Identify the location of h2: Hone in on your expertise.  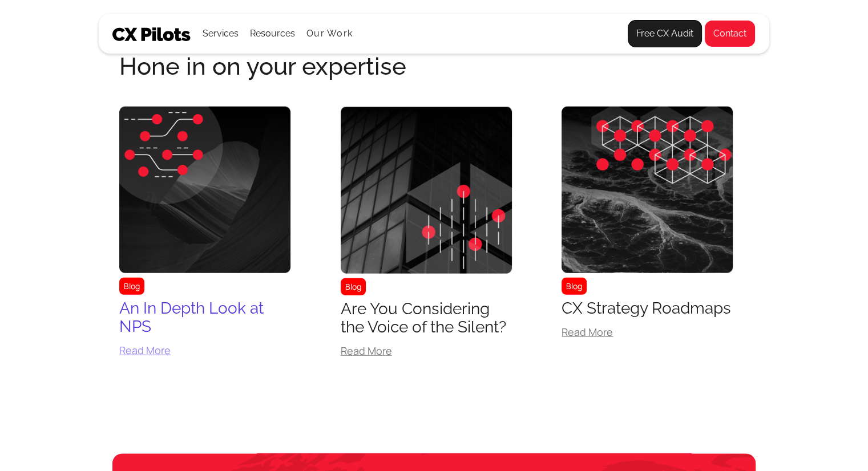
(434, 66).